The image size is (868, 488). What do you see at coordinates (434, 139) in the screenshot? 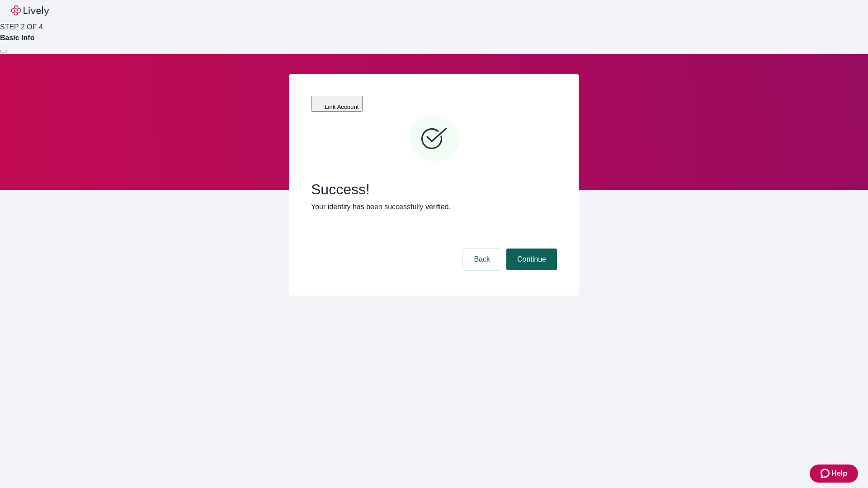
I see `svg: Checkmark icon` at bounding box center [434, 139].